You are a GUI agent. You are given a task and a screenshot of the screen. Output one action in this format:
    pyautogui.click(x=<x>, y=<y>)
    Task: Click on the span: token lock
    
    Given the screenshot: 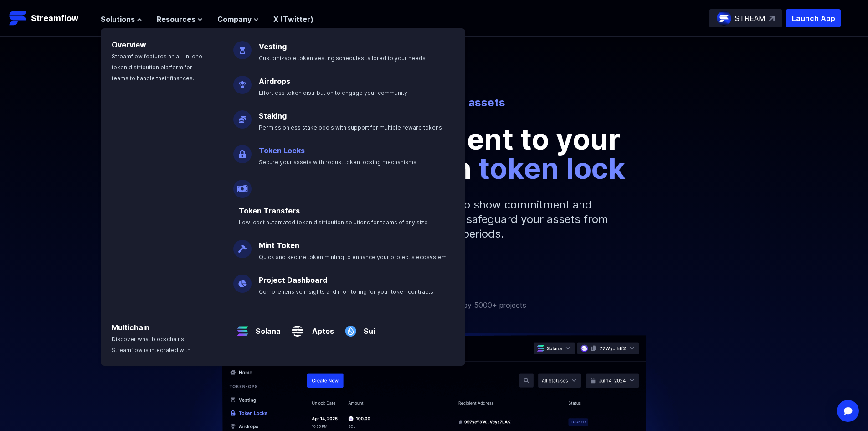 What is the action you would take?
    pyautogui.click(x=551, y=167)
    